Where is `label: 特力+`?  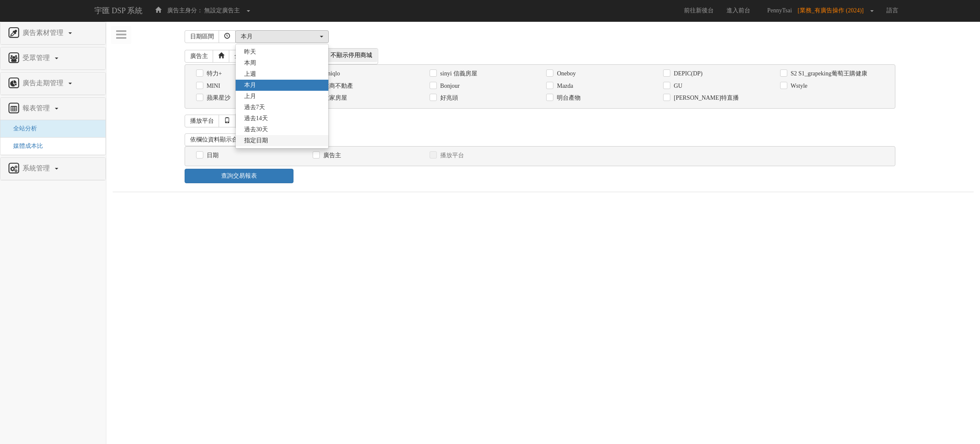 label: 特力+ is located at coordinates (213, 74).